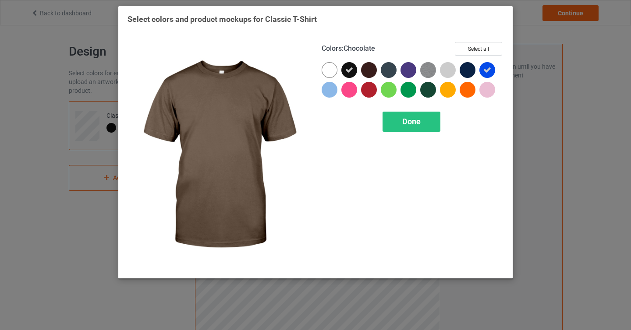 The width and height of the screenshot is (631, 330). I want to click on img: regular.jpg, so click(218, 156).